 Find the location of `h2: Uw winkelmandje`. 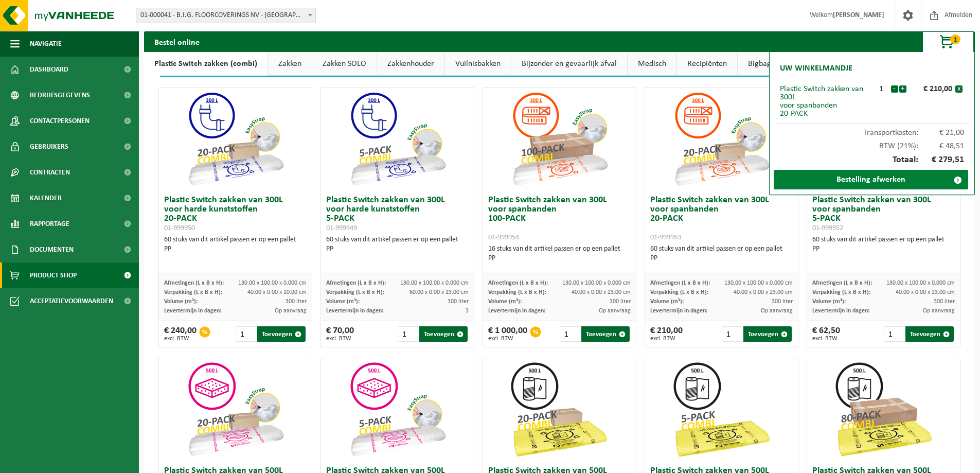

h2: Uw winkelmandje is located at coordinates (816, 69).